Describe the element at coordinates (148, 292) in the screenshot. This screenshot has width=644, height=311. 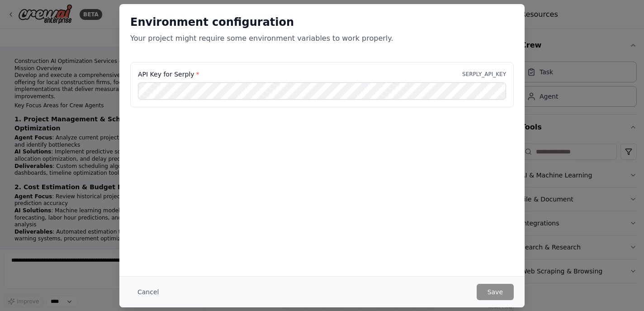
I see `button: Cancel` at that location.